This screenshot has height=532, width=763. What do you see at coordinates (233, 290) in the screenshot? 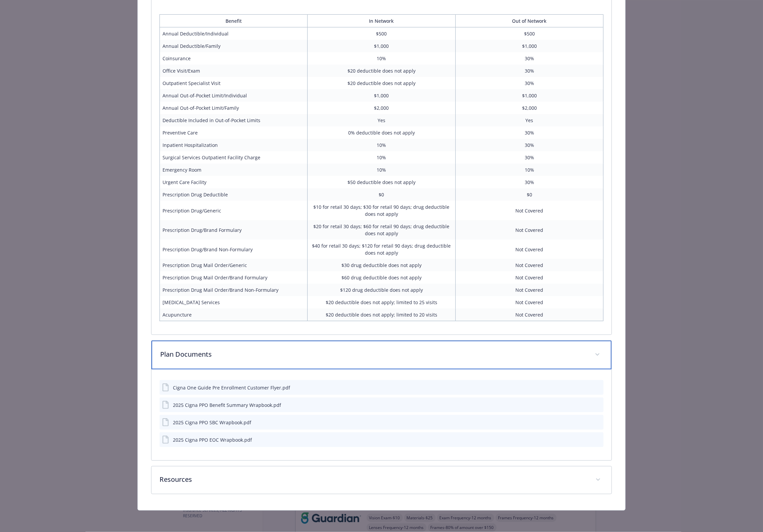
I see `td: Prescription Drug Mail Order/Brand Non-Formulary` at bounding box center [233, 290].